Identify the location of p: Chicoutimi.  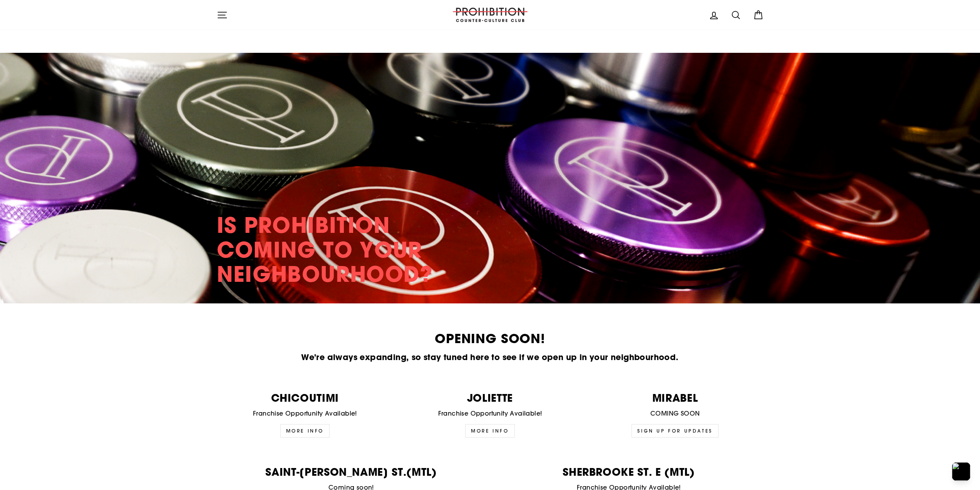
(305, 397).